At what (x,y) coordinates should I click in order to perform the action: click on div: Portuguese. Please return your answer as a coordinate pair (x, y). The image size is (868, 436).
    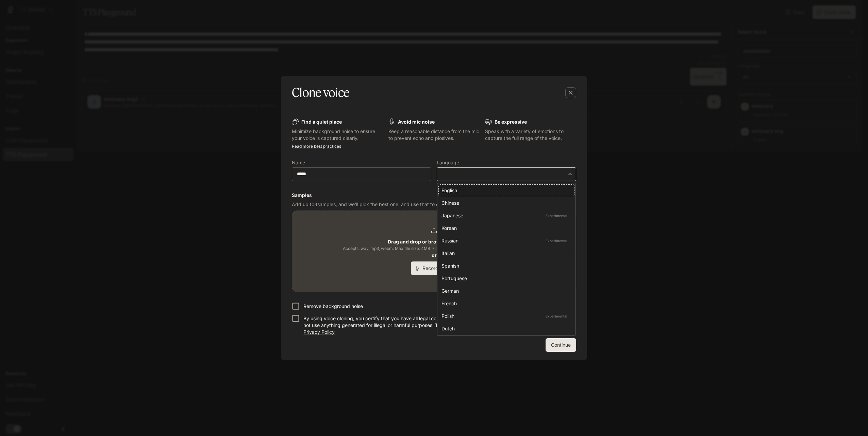
    Looking at the image, I should click on (505, 279).